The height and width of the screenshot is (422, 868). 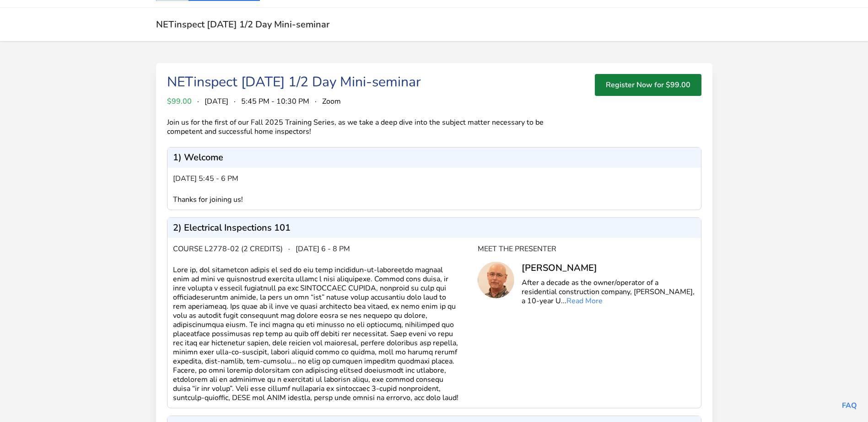 What do you see at coordinates (331, 102) in the screenshot?
I see `span: Zoom` at bounding box center [331, 102].